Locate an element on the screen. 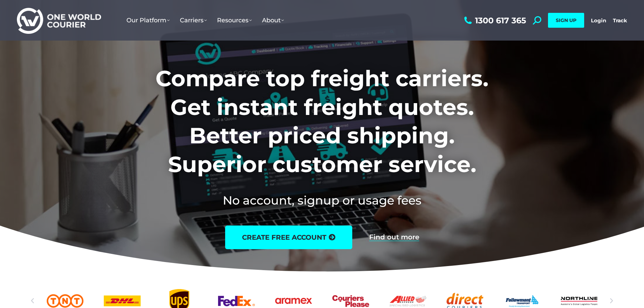 The width and height of the screenshot is (644, 308). span: SIGN UP is located at coordinates (566, 20).